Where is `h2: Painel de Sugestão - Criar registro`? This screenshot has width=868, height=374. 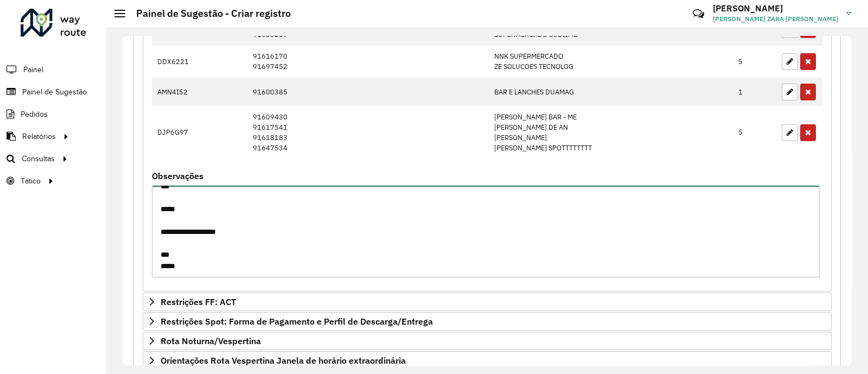
h2: Painel de Sugestão - Criar registro is located at coordinates (207, 13).